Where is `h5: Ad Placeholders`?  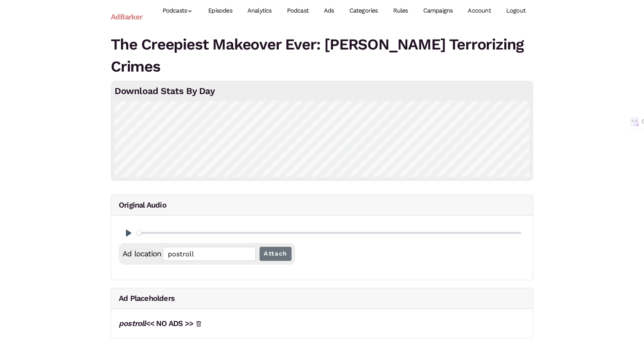
h5: Ad Placeholders is located at coordinates (322, 298).